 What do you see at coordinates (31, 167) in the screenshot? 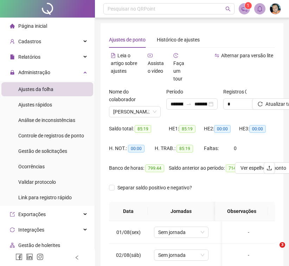
I see `span: Ocorrências` at bounding box center [31, 167].